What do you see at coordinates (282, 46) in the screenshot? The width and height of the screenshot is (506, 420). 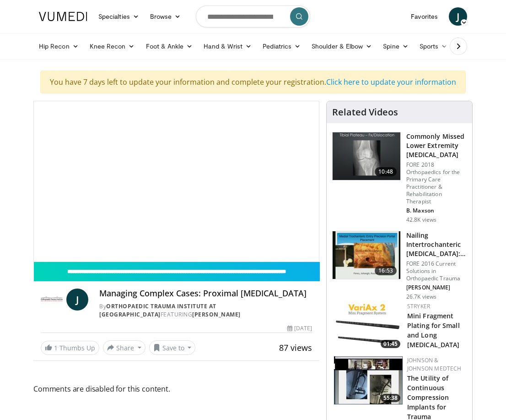 I see `a: Pediatrics` at bounding box center [282, 46].